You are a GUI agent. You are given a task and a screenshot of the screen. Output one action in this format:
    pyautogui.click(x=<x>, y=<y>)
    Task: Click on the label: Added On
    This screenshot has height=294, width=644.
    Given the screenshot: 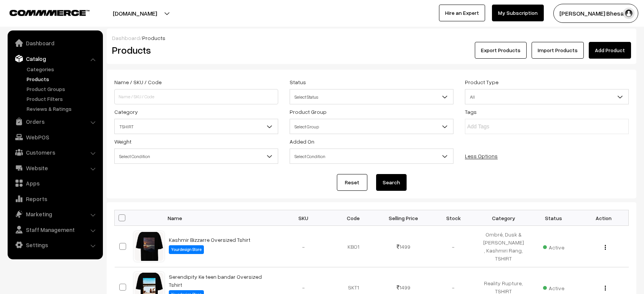 What is the action you would take?
    pyautogui.click(x=302, y=141)
    